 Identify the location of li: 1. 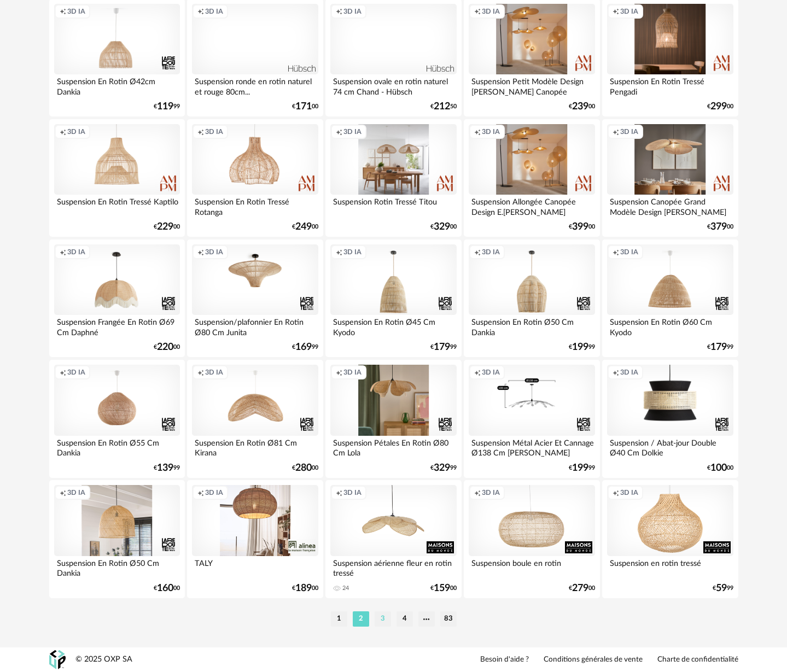
(339, 619).